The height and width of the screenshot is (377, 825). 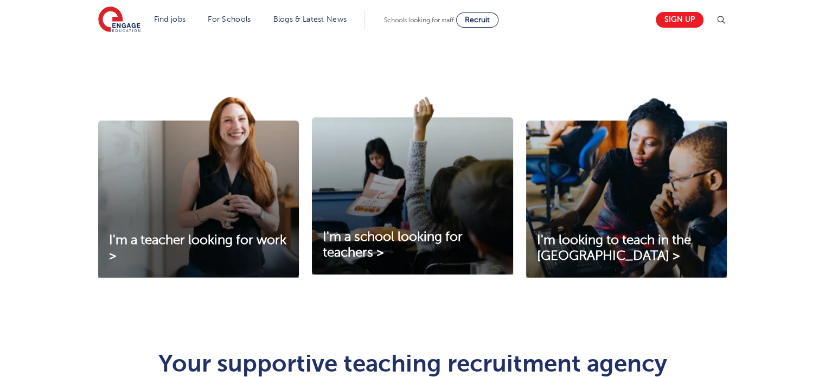 What do you see at coordinates (197, 248) in the screenshot?
I see `span: I'm a teacher looking for work >` at bounding box center [197, 248].